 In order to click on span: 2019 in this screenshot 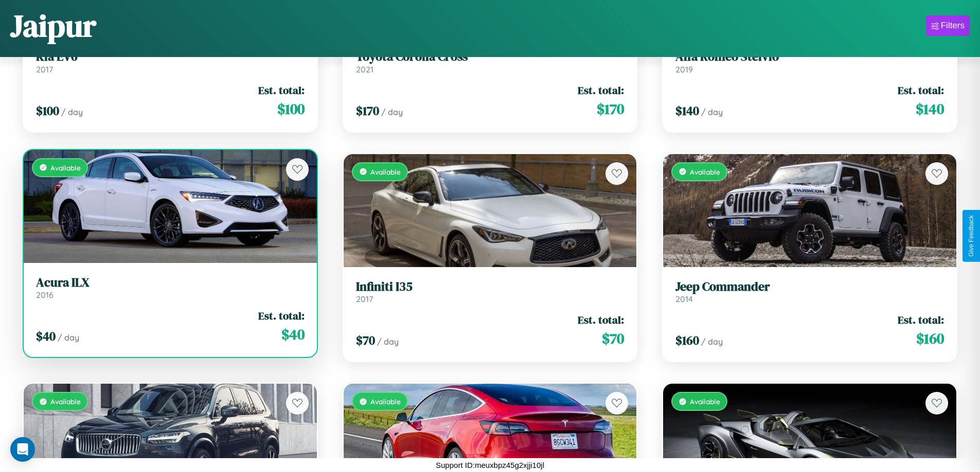, I will do `click(684, 69)`.